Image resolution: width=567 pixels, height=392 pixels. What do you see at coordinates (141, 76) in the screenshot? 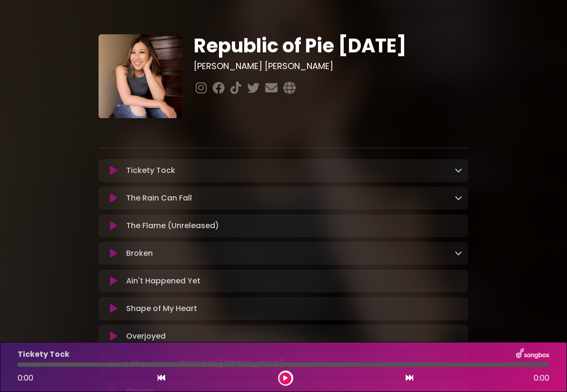
I see `img: evpWN1MNTAC1lWmJaU8g` at bounding box center [141, 76].